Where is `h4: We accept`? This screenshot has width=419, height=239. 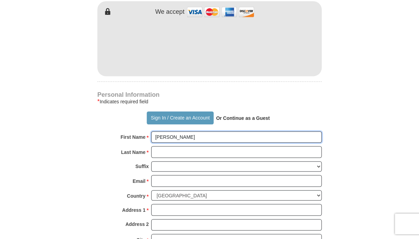
h4: We accept is located at coordinates (170, 12).